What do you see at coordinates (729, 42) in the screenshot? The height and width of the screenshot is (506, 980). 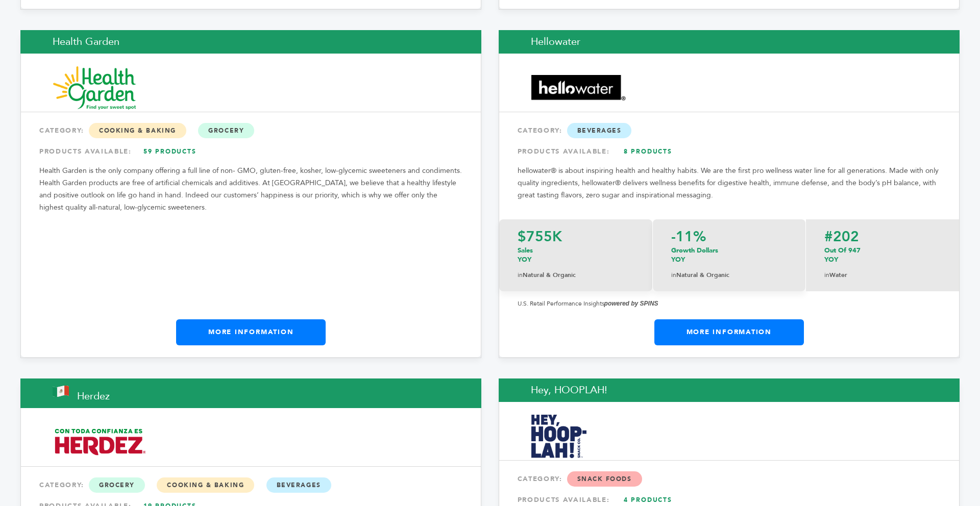 I see `h2: Hellowater` at bounding box center [729, 42].